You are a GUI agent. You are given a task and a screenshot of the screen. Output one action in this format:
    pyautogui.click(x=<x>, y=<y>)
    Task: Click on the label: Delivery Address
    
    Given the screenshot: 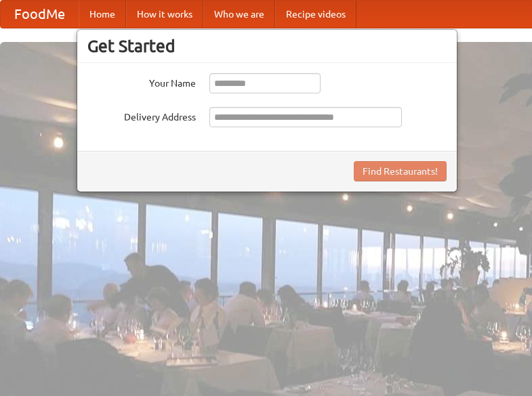 What is the action you would take?
    pyautogui.click(x=141, y=115)
    